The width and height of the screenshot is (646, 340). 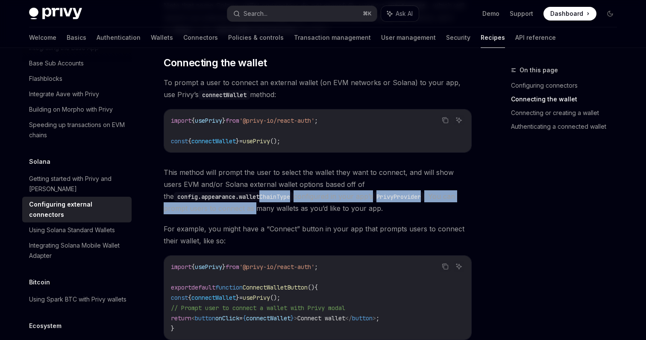 I want to click on a: Wallets, so click(x=162, y=38).